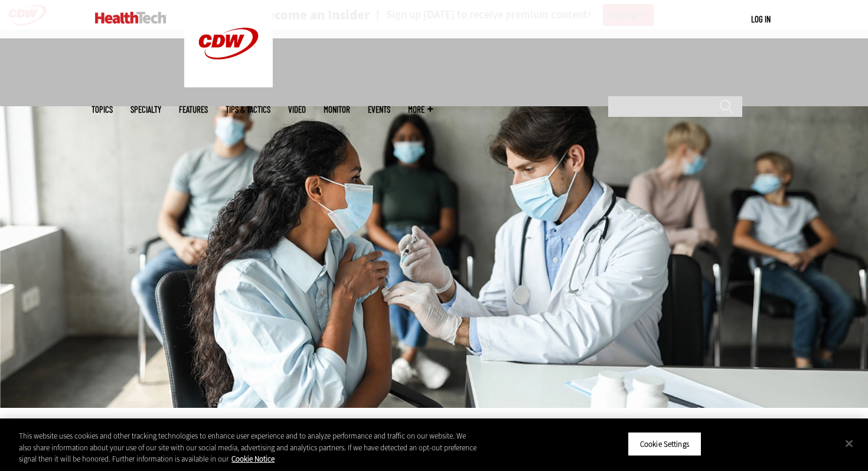 The height and width of the screenshot is (471, 868). Describe the element at coordinates (253, 459) in the screenshot. I see `a: More information about your privacy` at that location.